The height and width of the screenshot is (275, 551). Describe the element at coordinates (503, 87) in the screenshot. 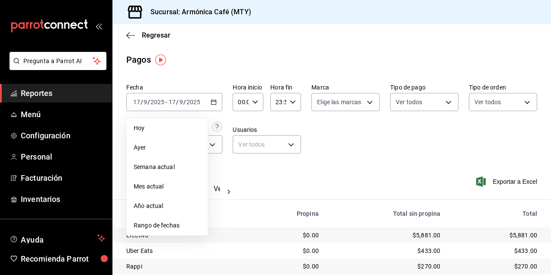

I see `label: Tipo de orden` at that location.